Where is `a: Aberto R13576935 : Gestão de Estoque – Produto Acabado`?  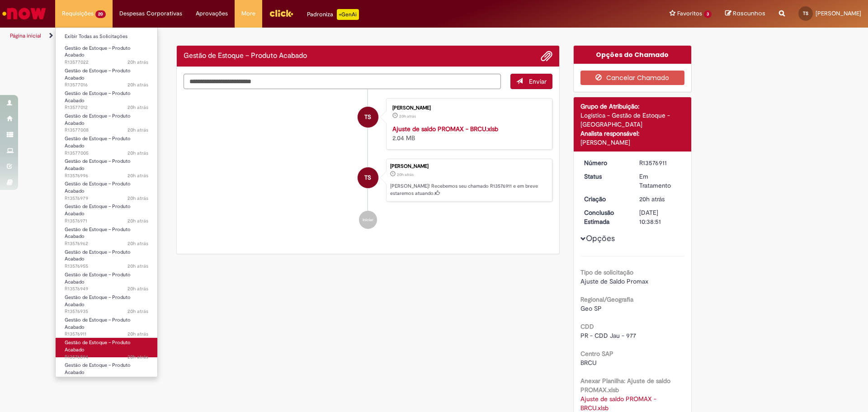
a: Aberto R13576935 : Gestão de Estoque – Produto Acabado is located at coordinates (106, 302).